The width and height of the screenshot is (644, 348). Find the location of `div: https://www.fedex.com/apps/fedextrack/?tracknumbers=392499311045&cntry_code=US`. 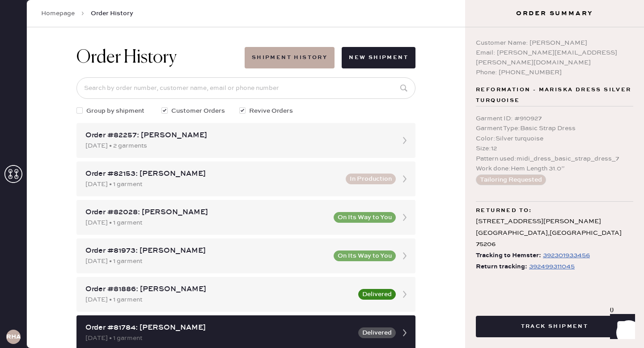

div: https://www.fedex.com/apps/fedextrack/?tracknumbers=392499311045&cntry_code=US is located at coordinates (552, 266).